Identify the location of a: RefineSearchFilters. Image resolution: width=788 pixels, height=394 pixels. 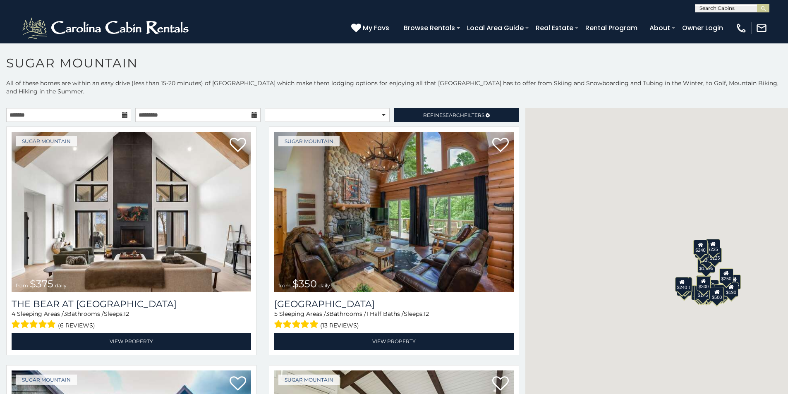
(456, 115).